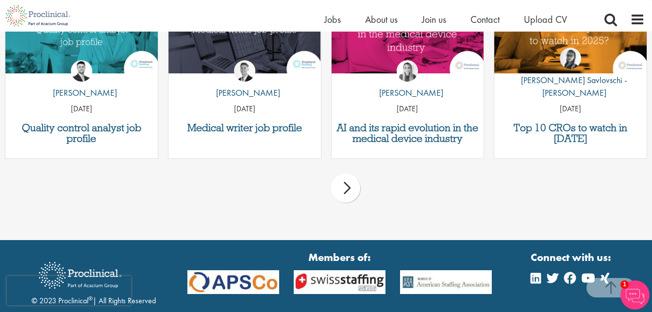 The image size is (652, 312). Describe the element at coordinates (485, 19) in the screenshot. I see `a: Contact` at that location.